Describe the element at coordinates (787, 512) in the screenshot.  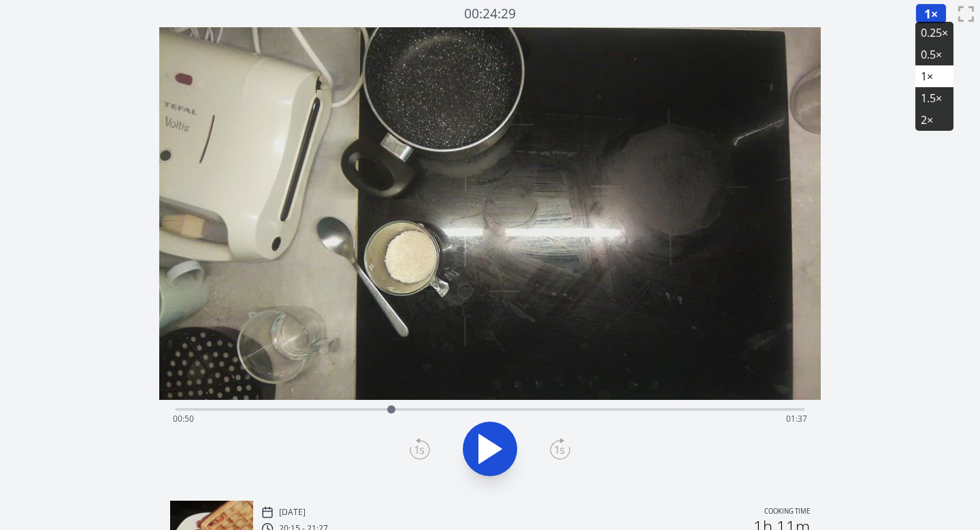
I see `p: Cooking time` at that location.